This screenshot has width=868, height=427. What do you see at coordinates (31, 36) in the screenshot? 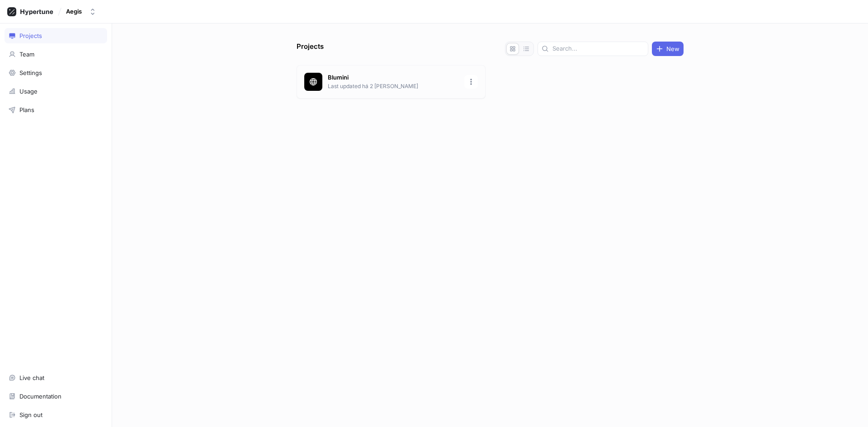
I see `div: Projects` at bounding box center [31, 36].